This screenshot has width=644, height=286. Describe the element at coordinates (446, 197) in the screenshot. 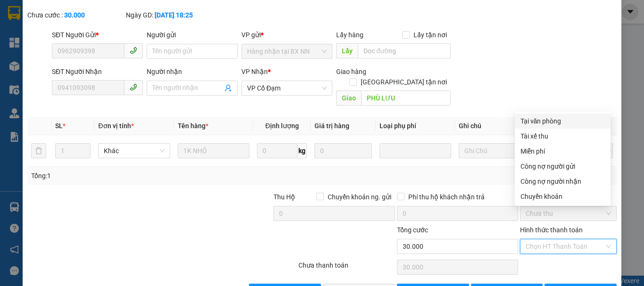

I see `span: Phí thu hộ khách nhận trả` at that location.